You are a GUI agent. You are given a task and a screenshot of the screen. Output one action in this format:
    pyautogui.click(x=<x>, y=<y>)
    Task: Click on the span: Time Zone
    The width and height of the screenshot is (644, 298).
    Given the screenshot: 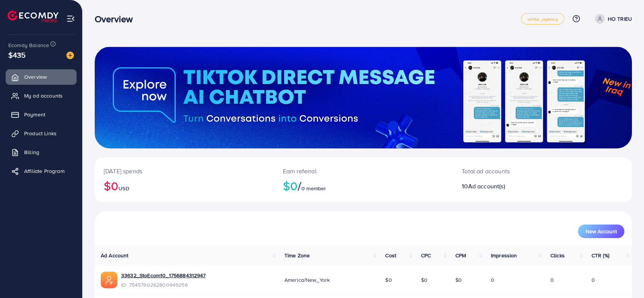 What is the action you would take?
    pyautogui.click(x=297, y=256)
    